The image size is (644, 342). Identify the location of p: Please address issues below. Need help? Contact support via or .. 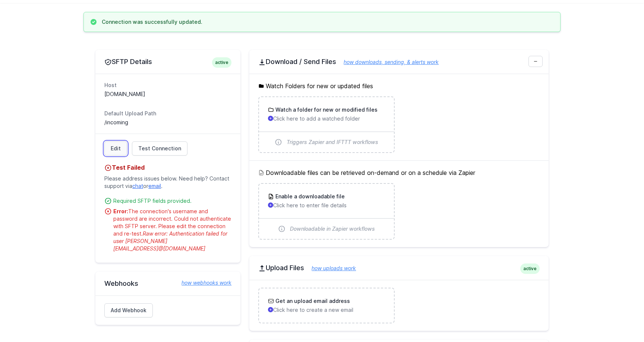
(168, 182).